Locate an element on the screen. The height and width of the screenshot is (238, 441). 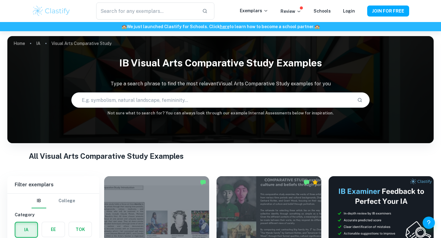
p: Visual Arts Comparative Study is located at coordinates (82, 44).